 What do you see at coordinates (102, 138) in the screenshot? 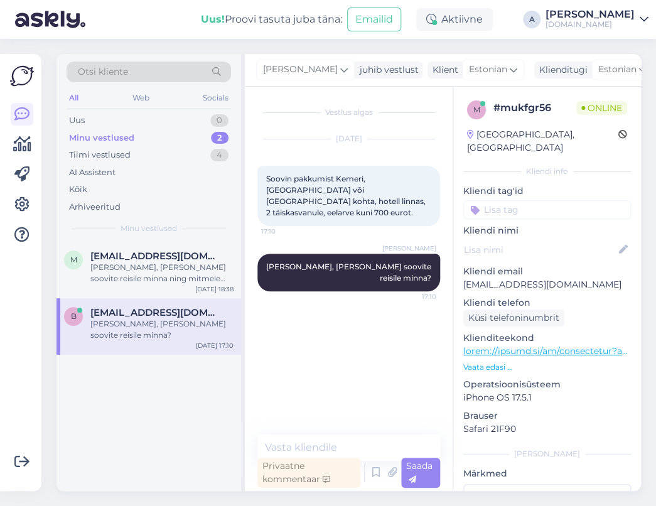
I see `div: Minu vestlused` at bounding box center [102, 138].